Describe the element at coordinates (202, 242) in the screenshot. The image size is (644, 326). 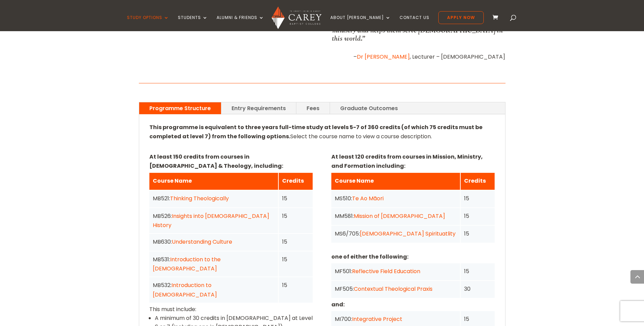
I see `a: Understanding Culture` at that location.